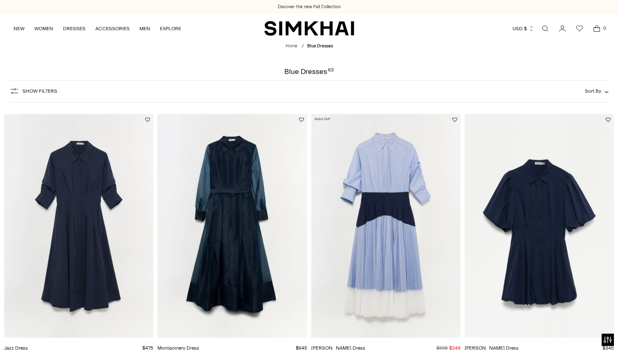 The image size is (618, 350). I want to click on h3: Discover the new Fall Collection, so click(309, 7).